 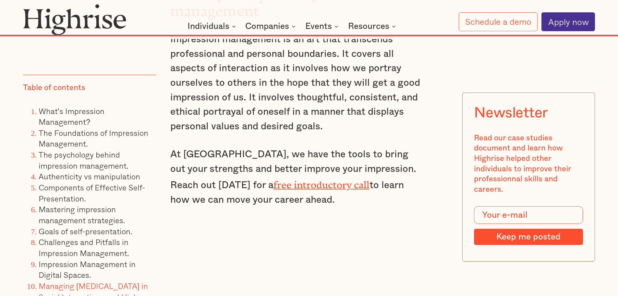 What do you see at coordinates (54, 88) in the screenshot?
I see `div: Table of contents` at bounding box center [54, 88].